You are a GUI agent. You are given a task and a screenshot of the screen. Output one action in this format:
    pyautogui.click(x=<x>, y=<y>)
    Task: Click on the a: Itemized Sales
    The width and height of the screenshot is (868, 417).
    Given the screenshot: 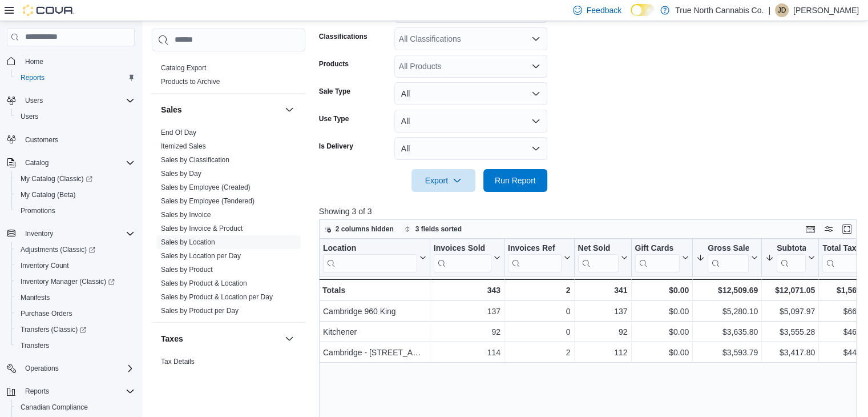 What is the action you would take?
    pyautogui.click(x=183, y=147)
    